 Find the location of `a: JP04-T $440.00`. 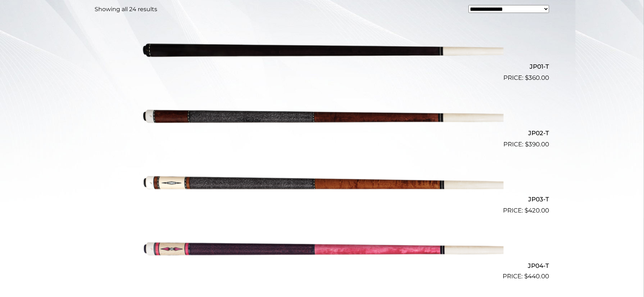

a: JP04-T $440.00 is located at coordinates (322, 250).